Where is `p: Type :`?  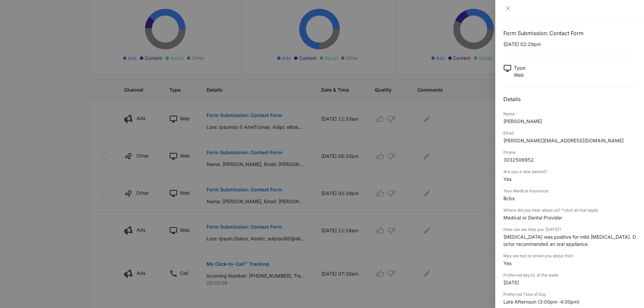
p: Type : is located at coordinates (520, 68).